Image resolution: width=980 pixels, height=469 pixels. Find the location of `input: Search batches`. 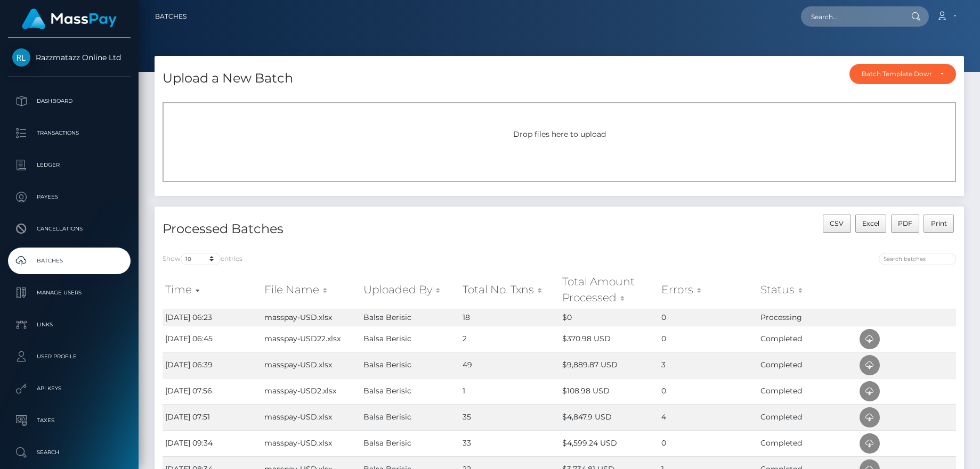

input: Search batches is located at coordinates (917, 259).